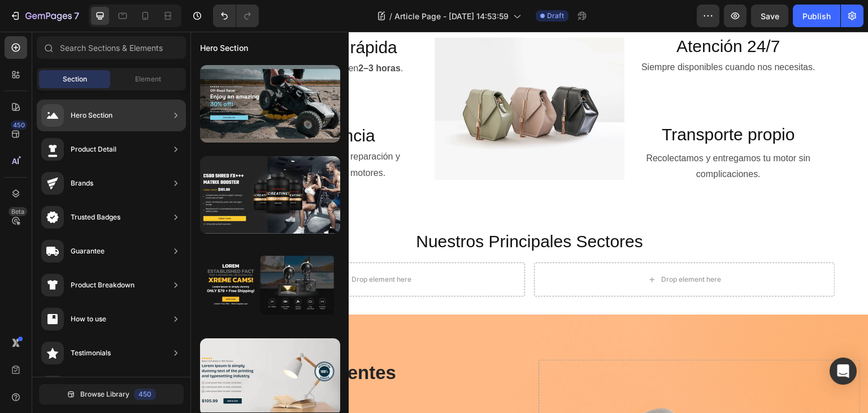  What do you see at coordinates (140, 104) in the screenshot?
I see `h2: Experiencia` at bounding box center [140, 104].